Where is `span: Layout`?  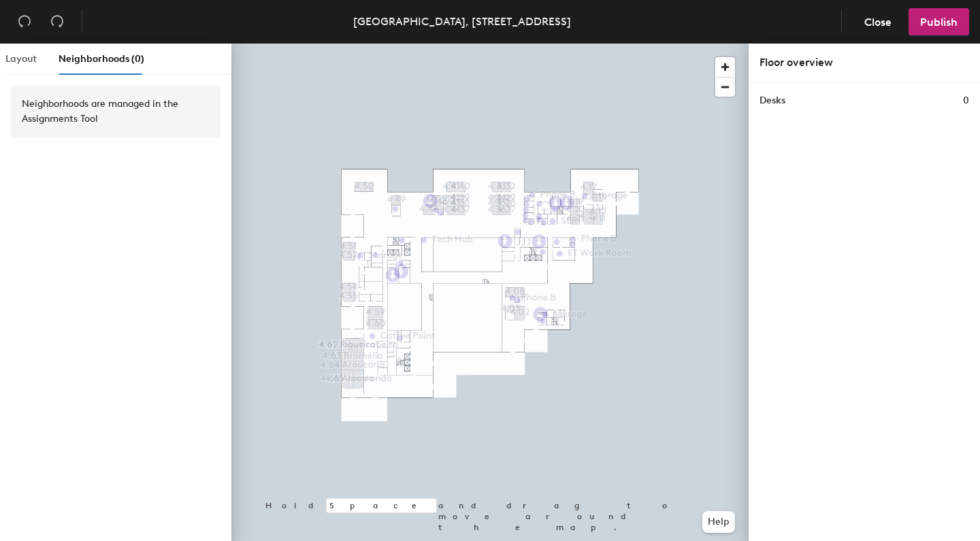
span: Layout is located at coordinates (21, 59).